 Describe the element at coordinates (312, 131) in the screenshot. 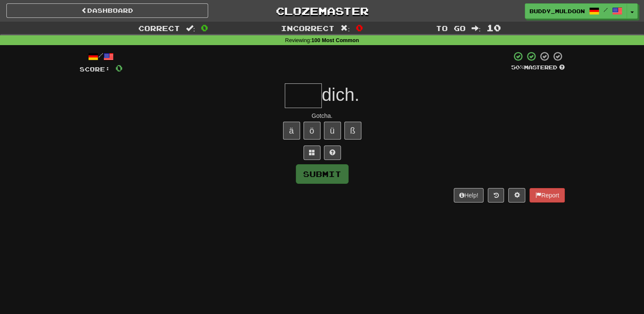

I see `button: ö` at that location.